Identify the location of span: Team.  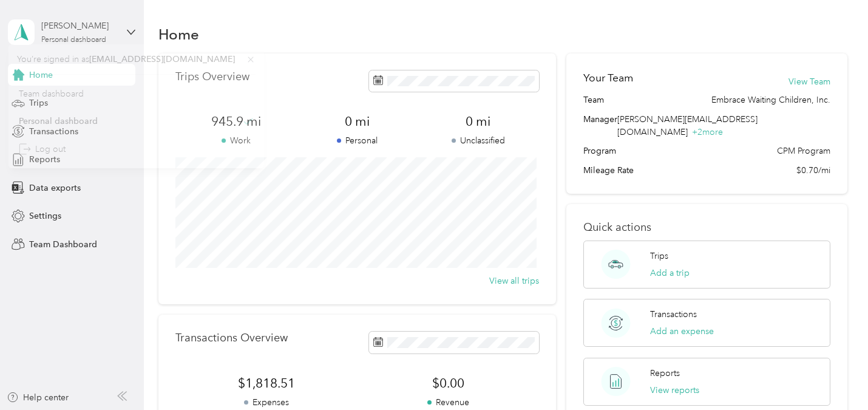
(593, 100).